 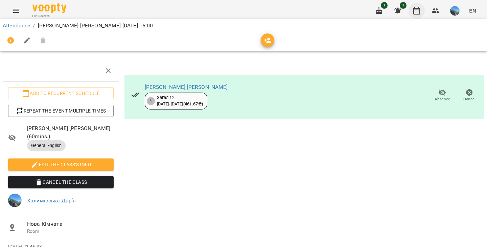 I want to click on a: Халимівська Дарʼя, so click(x=51, y=201).